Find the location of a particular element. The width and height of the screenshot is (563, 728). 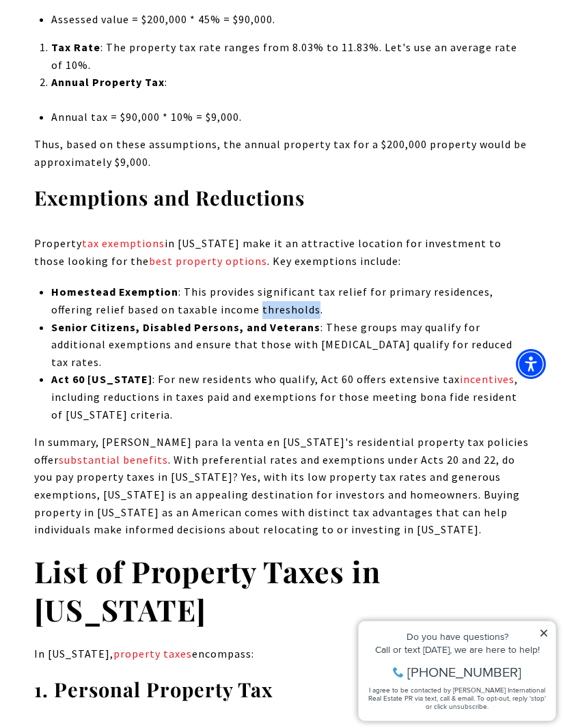

strong: 1. Personal Property Tax is located at coordinates (154, 689).